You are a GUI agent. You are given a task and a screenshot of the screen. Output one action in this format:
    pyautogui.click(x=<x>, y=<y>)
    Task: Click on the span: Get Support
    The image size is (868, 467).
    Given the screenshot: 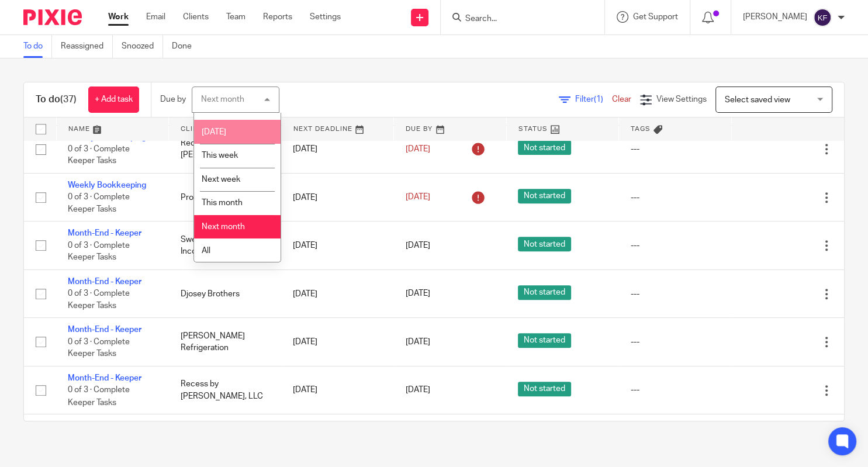 What is the action you would take?
    pyautogui.click(x=655, y=17)
    